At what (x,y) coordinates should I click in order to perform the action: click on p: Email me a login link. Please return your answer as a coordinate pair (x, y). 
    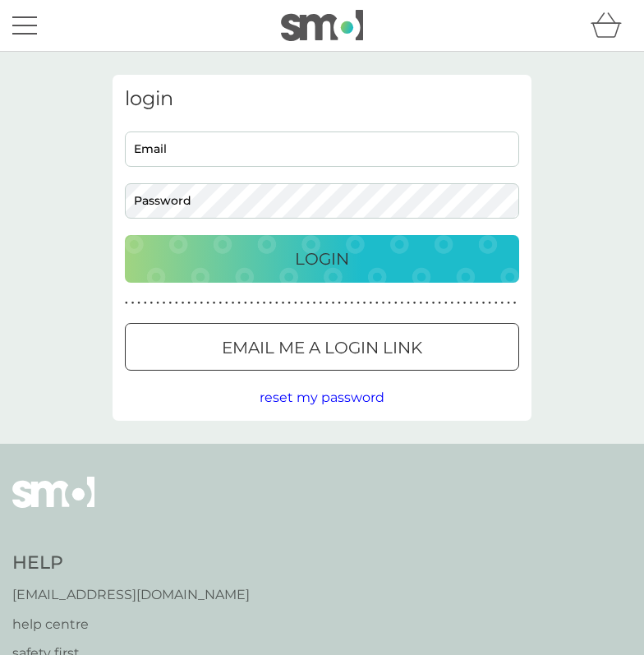
    Looking at the image, I should click on (322, 348).